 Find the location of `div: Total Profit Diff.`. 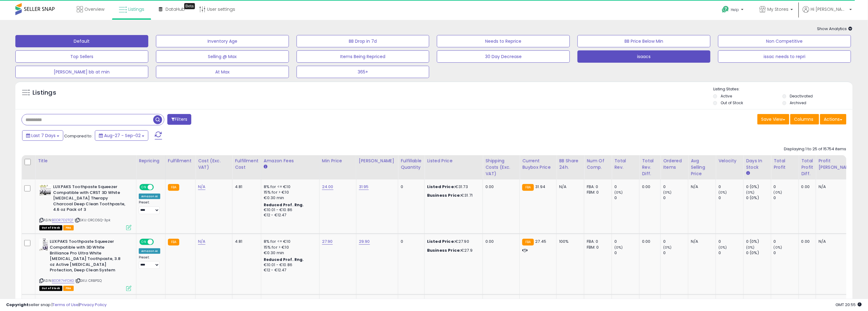

div: Total Profit Diff. is located at coordinates (807, 167).